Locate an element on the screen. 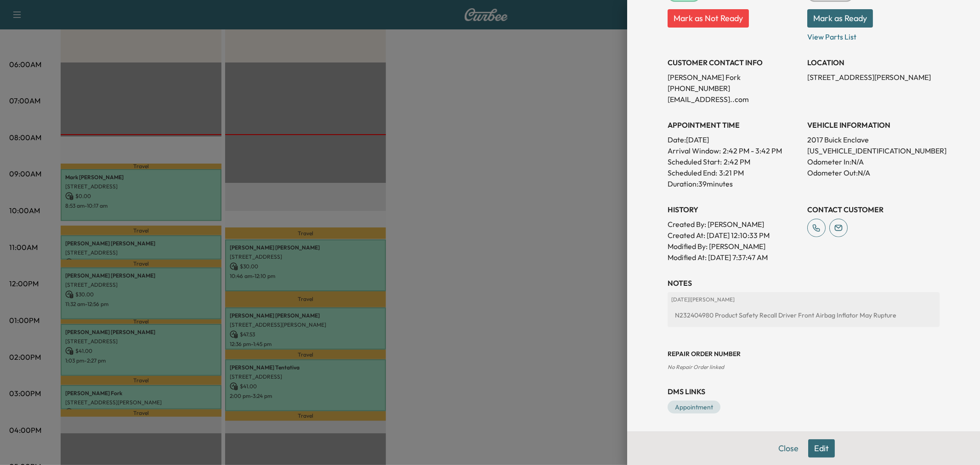 The height and width of the screenshot is (465, 980). p: 2:42 PM is located at coordinates (737, 162).